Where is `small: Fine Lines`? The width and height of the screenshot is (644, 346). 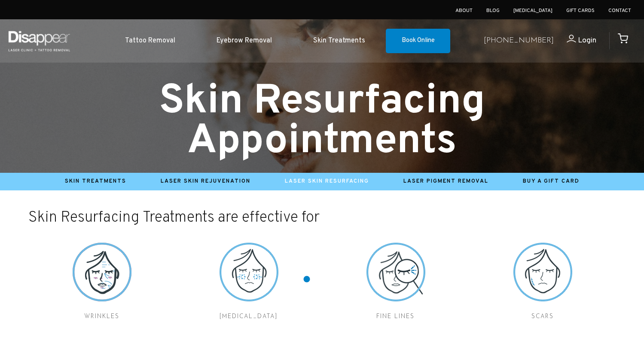 small: Fine Lines is located at coordinates (395, 317).